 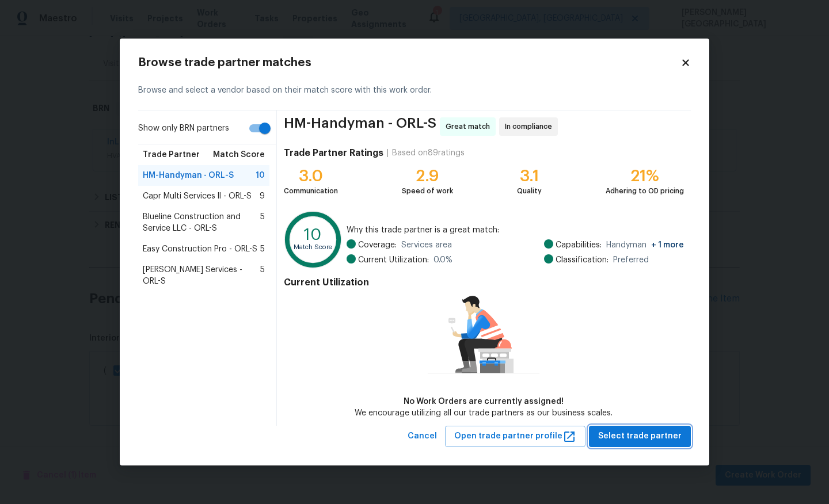 I want to click on span: Trade Partner, so click(x=171, y=155).